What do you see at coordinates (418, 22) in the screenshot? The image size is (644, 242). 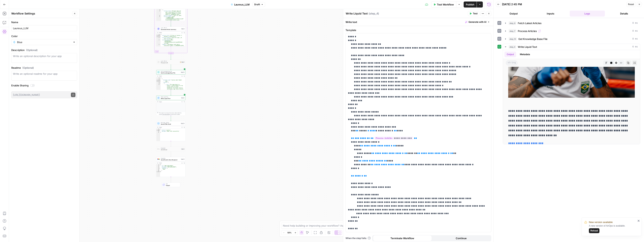 I see `div: Write text` at bounding box center [418, 22].